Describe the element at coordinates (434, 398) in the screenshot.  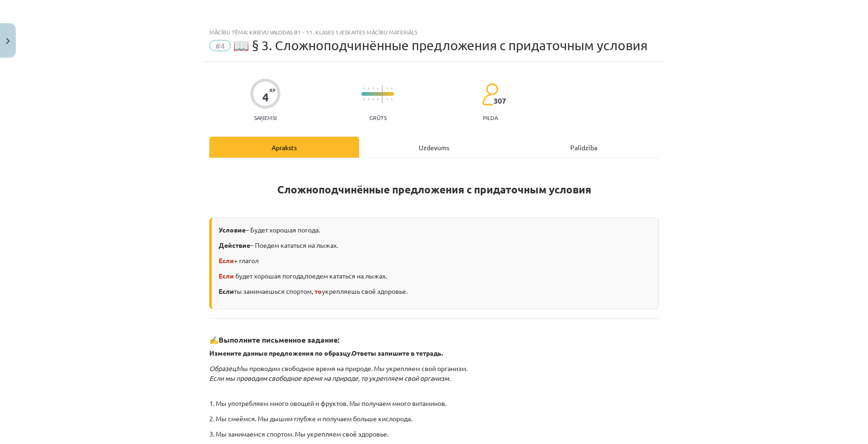
I see `p: 1. Мы употребляем много овощей и фруктов. Мы получаем много витаминов.` at that location.